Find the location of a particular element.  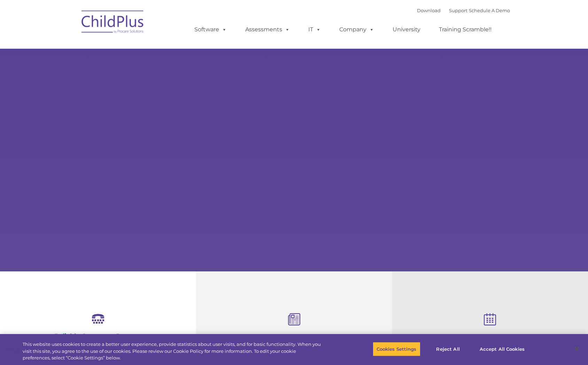

a: Assessments is located at coordinates (268, 29).